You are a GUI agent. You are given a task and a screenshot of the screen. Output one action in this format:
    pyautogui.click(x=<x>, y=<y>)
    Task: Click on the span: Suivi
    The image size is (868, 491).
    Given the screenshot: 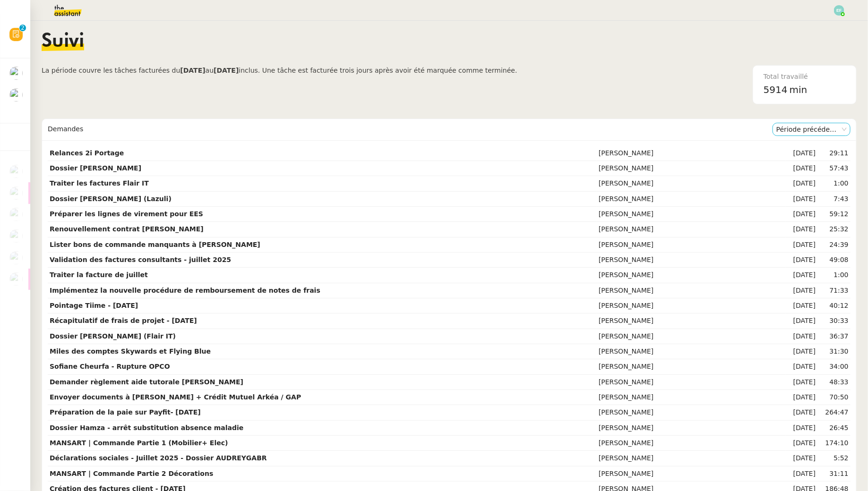 What is the action you would take?
    pyautogui.click(x=63, y=41)
    